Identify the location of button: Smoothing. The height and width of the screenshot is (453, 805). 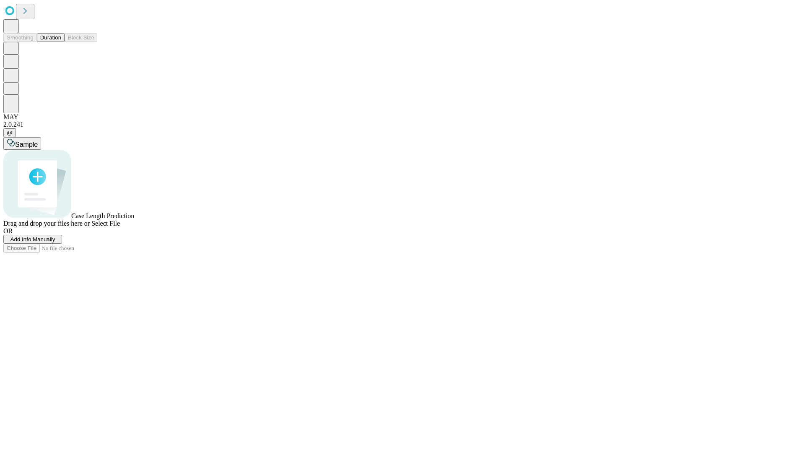
(20, 37).